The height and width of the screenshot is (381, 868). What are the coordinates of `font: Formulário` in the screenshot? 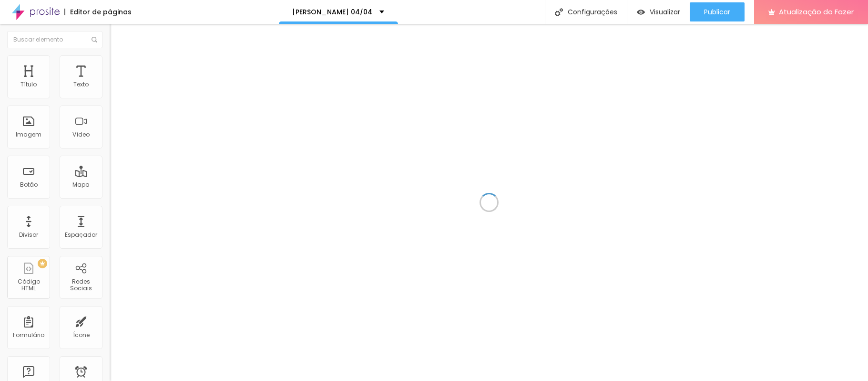 It's located at (28, 335).